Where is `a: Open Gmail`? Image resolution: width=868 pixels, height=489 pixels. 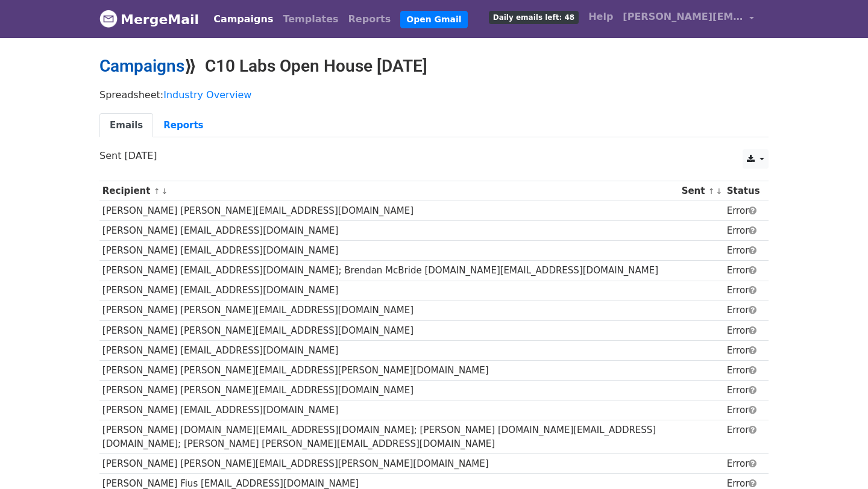 a: Open Gmail is located at coordinates (433, 19).